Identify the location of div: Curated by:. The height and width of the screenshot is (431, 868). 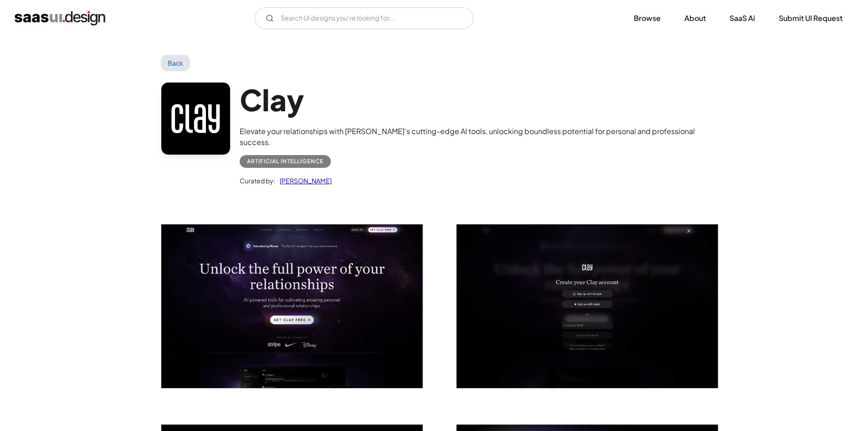
(257, 180).